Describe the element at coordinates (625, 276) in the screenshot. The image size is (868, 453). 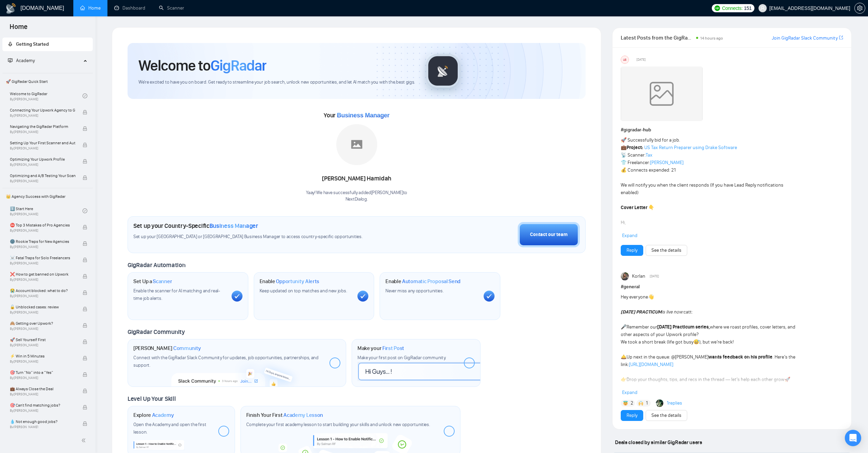
I see `img: Korlan` at that location.